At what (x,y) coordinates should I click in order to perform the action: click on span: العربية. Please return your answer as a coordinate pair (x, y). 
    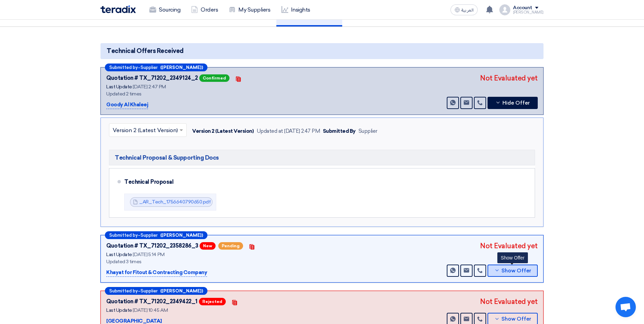
    Looking at the image, I should click on (467, 10).